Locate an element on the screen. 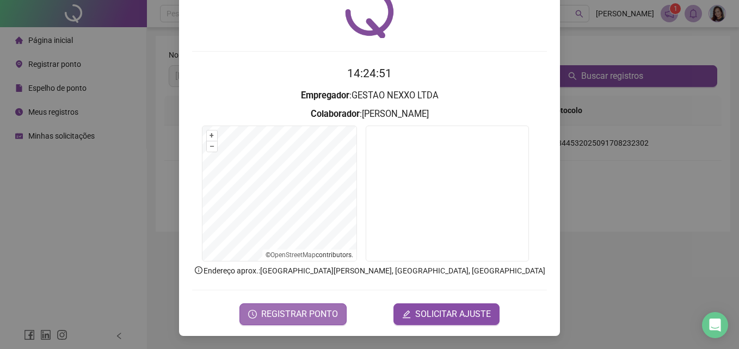 The image size is (739, 349). span: info-circle is located at coordinates (199, 270).